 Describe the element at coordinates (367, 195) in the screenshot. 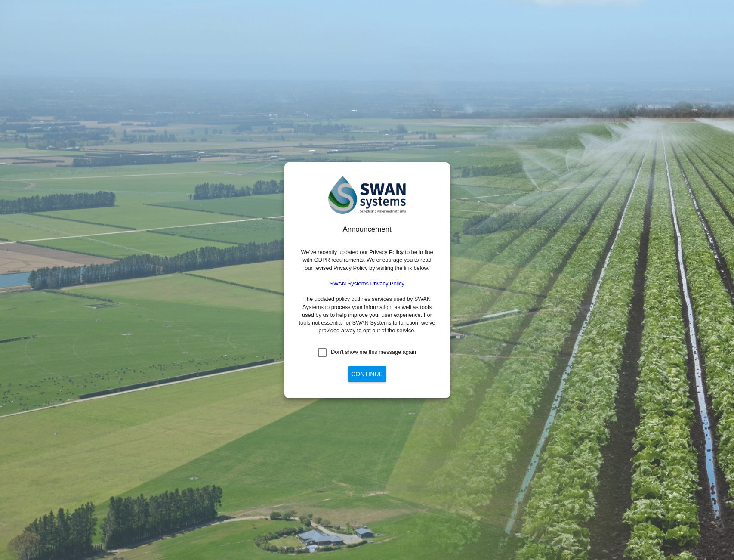

I see `img: SWAN-Landscape-Logo-Colour.png` at that location.